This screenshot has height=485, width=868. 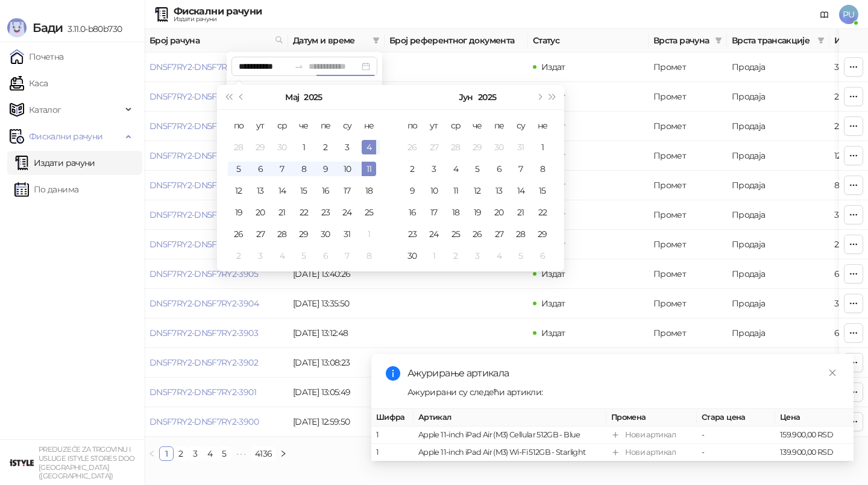 What do you see at coordinates (304, 169) in the screenshot?
I see `td: 2025-05-08` at bounding box center [304, 169].